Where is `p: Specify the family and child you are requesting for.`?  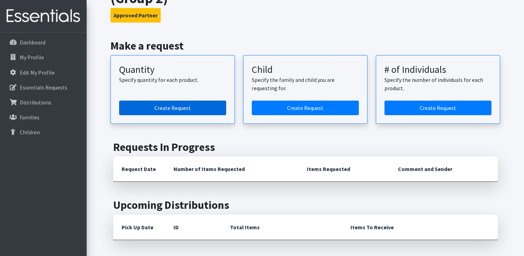 p: Specify the family and child you are requesting for. is located at coordinates (305, 84).